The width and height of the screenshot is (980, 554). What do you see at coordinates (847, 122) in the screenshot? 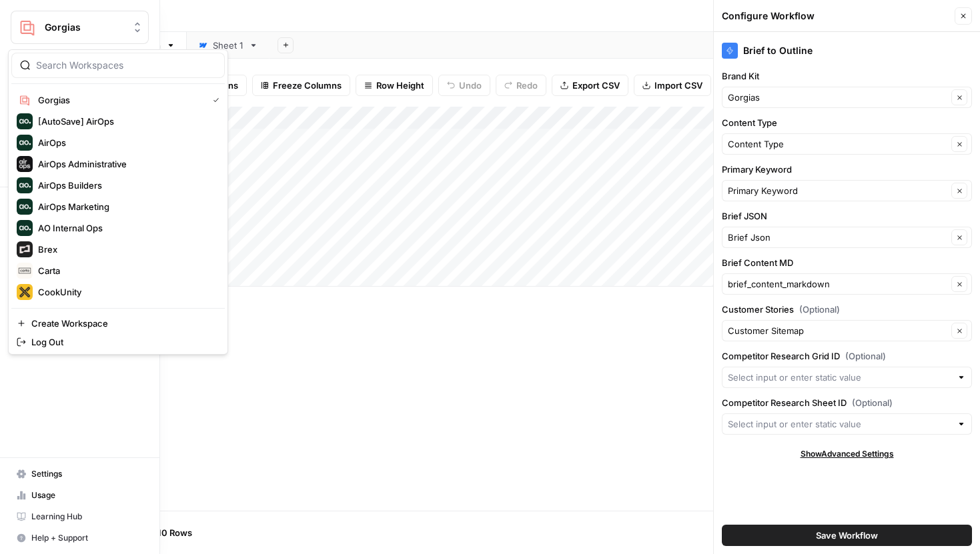
I see `label: Content Type` at bounding box center [847, 122].